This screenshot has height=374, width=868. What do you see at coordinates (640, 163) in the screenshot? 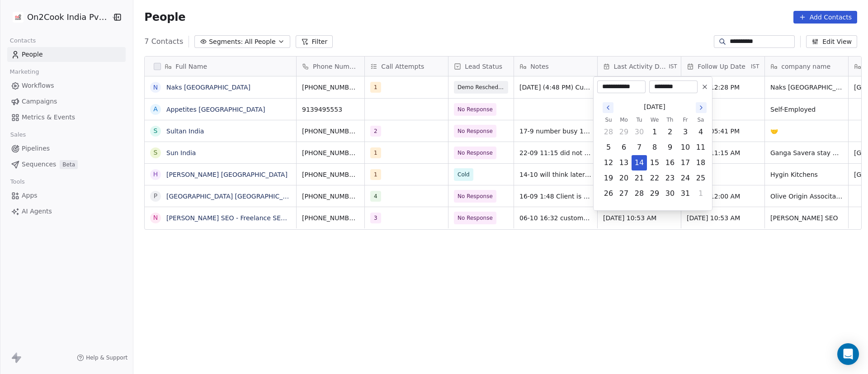
I see `button: Today, Tuesday, October 14th, 2025, selected` at bounding box center [640, 163].